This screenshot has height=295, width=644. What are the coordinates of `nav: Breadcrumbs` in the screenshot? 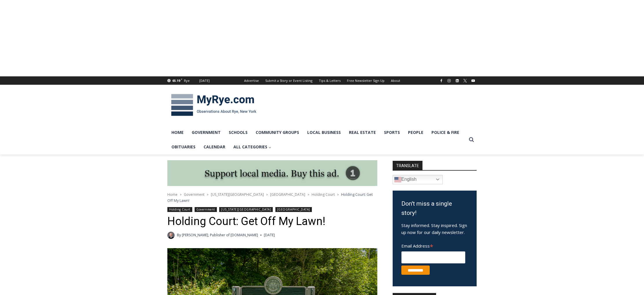 It's located at (272, 197).